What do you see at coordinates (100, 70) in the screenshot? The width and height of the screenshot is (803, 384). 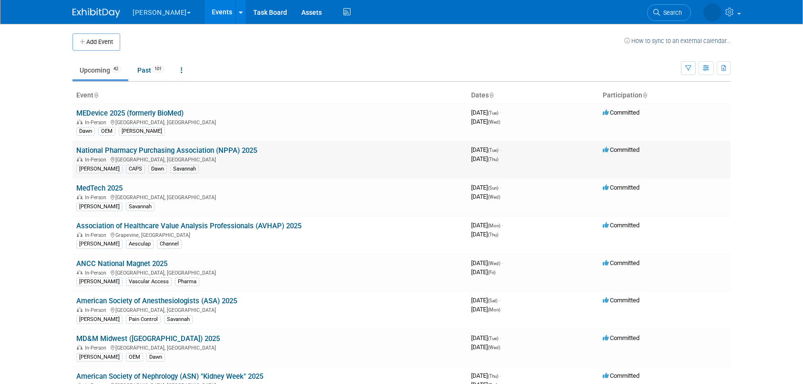 I see `a: Upcoming42` at bounding box center [100, 70].